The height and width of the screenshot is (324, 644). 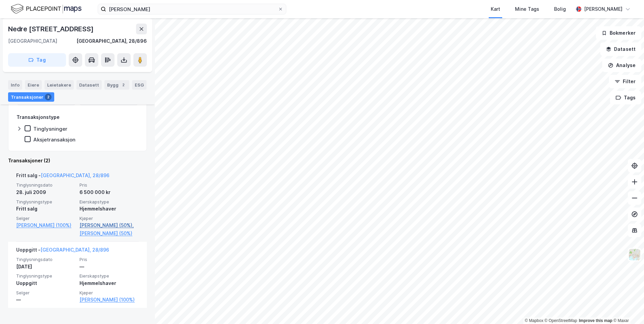 I want to click on a: Improve this map, so click(x=596, y=321).